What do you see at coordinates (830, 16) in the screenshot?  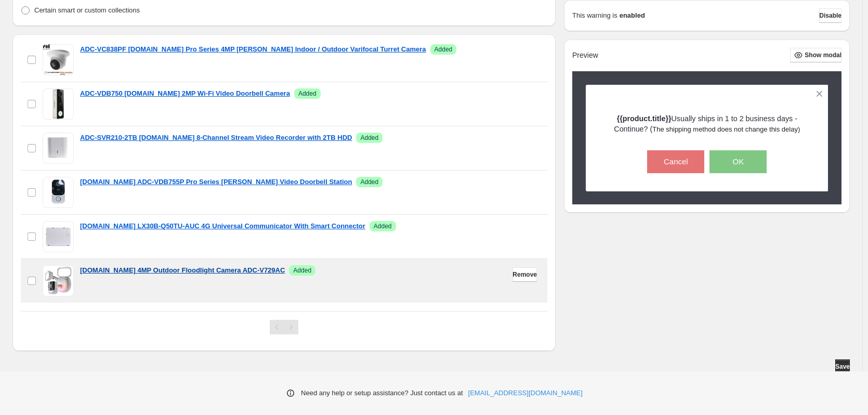 I see `button: Disable` at bounding box center [830, 16].